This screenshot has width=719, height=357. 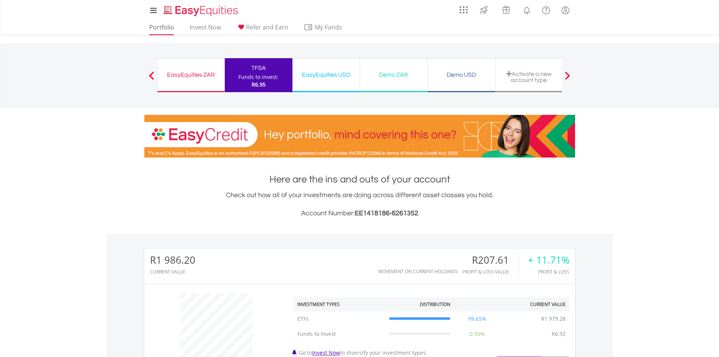 I want to click on img: EasyEquities_Logo.png, so click(x=201, y=11).